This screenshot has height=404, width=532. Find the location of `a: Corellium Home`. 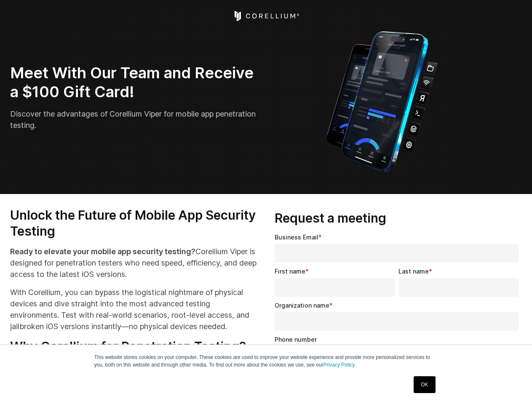

a: Corellium Home is located at coordinates (265, 16).